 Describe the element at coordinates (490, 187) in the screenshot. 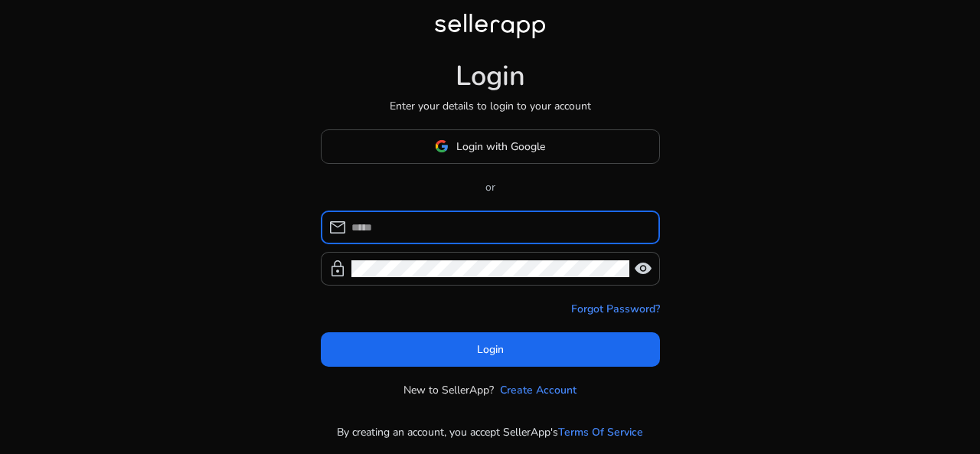

I see `p: or` at that location.